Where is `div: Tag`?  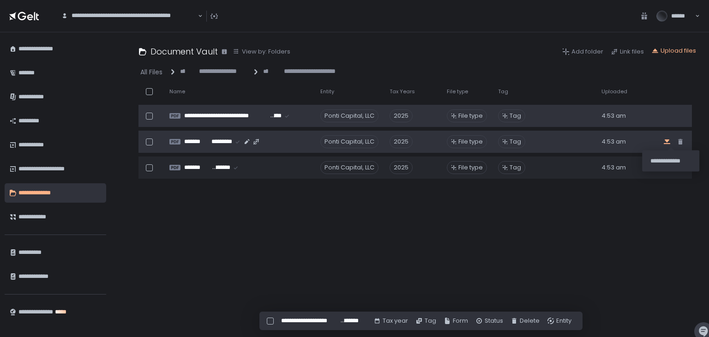 div: Tag is located at coordinates (426, 321).